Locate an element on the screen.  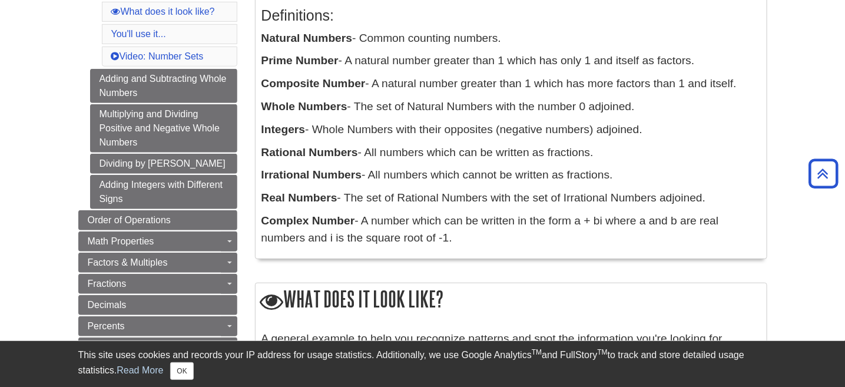
p: - All numbers which cannot be written as fractions. is located at coordinates (511, 175).